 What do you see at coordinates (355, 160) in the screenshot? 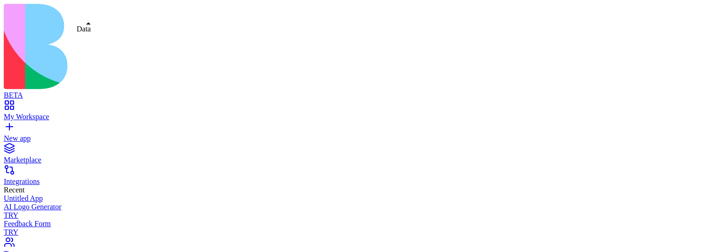
I see `div: Marketplace` at bounding box center [355, 160].